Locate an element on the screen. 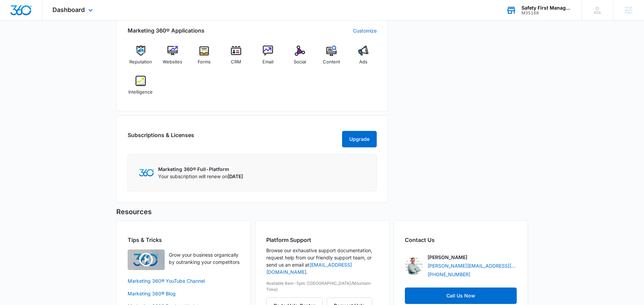  span: Dashboard is located at coordinates (68, 9).